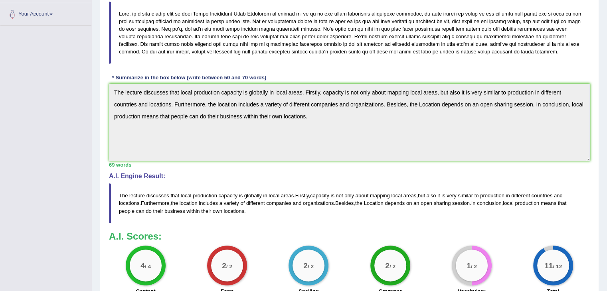 Image resolution: width=607 pixels, height=291 pixels. Describe the element at coordinates (339, 195) in the screenshot. I see `span: not` at that location.